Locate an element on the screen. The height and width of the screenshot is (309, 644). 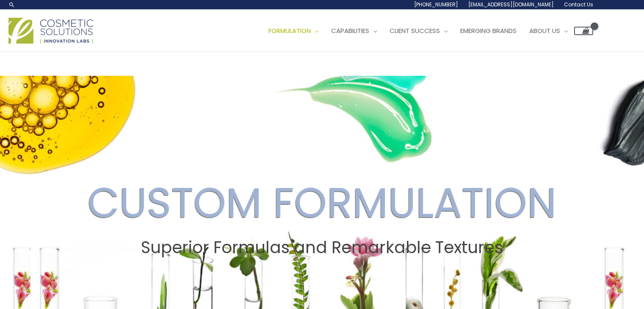
img: Cosmetic Solutions Logo is located at coordinates (51, 30).